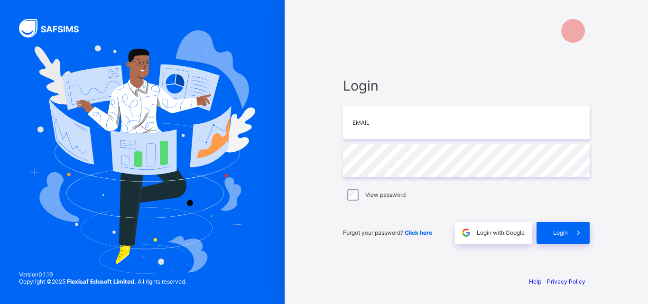  Describe the element at coordinates (385, 194) in the screenshot. I see `label: View password` at that location.